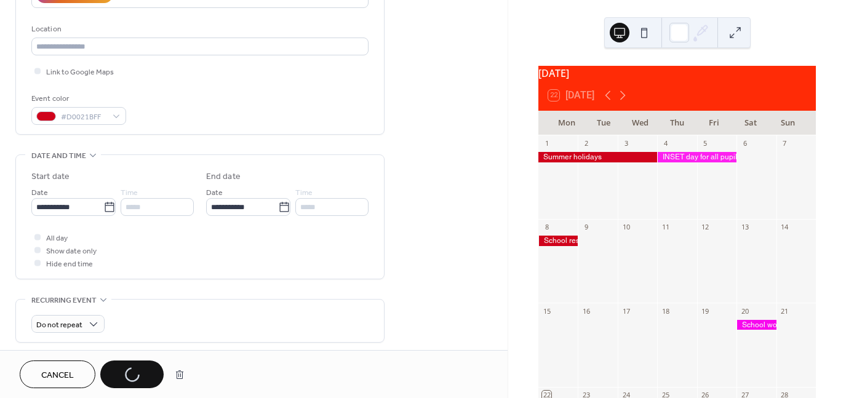 The width and height of the screenshot is (846, 398). Describe the element at coordinates (57, 238) in the screenshot. I see `span: All day` at that location.